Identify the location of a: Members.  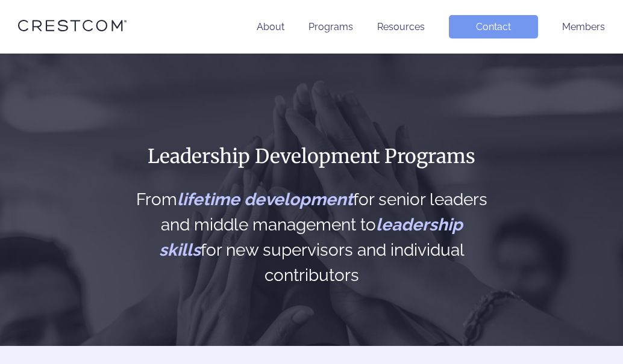
(583, 26).